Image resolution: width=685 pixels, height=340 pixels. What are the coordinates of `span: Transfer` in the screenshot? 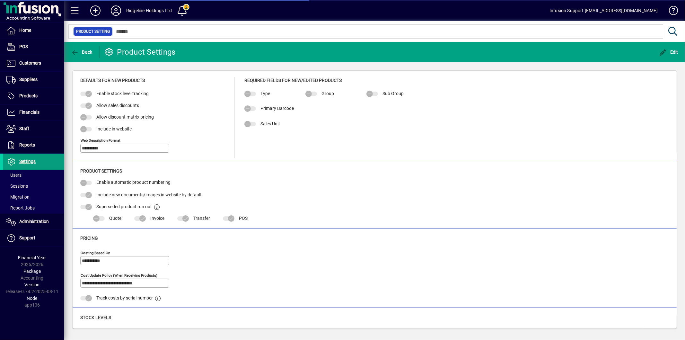 It's located at (202, 218).